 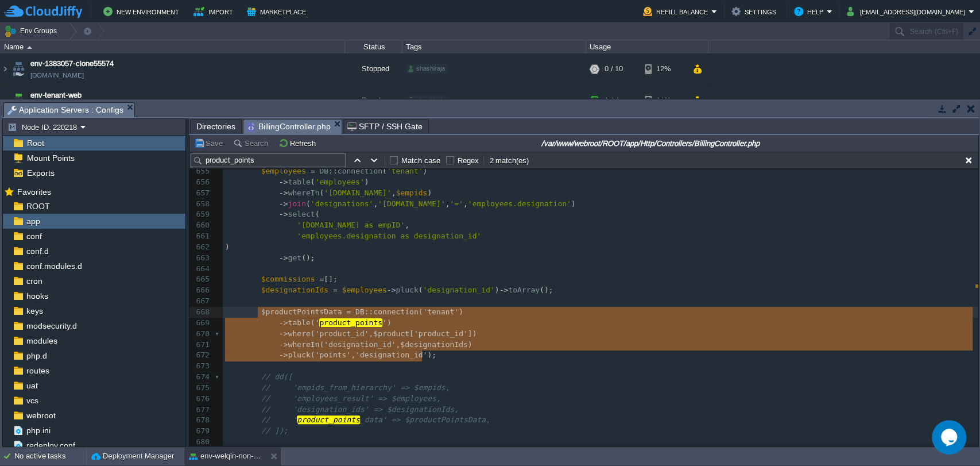 What do you see at coordinates (34, 311) in the screenshot?
I see `span: keys` at bounding box center [34, 311].